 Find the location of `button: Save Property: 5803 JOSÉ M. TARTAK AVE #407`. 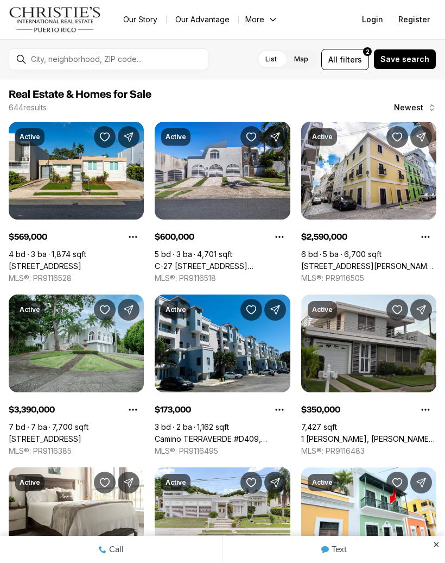

button: Save Property: 5803 JOSÉ M. TARTAK AVE #407 is located at coordinates (105, 482).